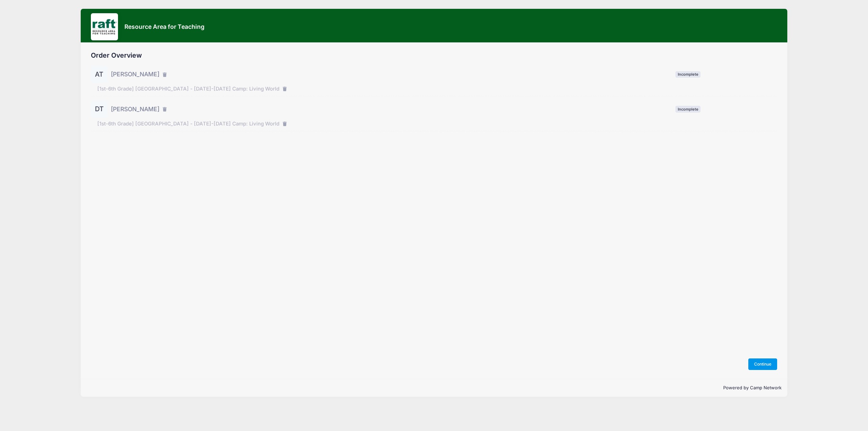  What do you see at coordinates (165, 26) in the screenshot?
I see `h3: Resource Area for Teaching` at bounding box center [165, 26].